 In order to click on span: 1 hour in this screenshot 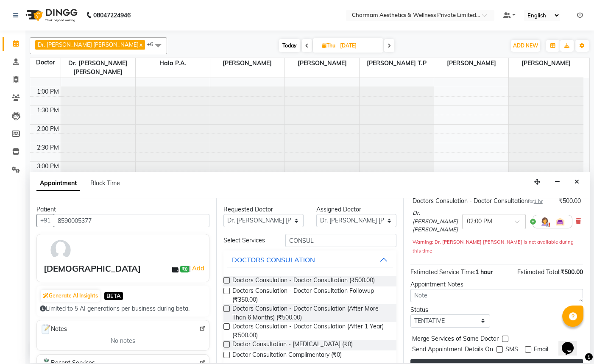, I will do `click(484, 272)`.